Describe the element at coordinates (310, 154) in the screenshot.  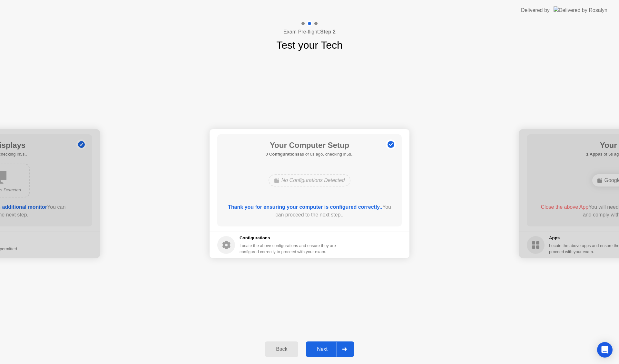
I see `h5: as of 0s ago, checking in5s..` at that location.